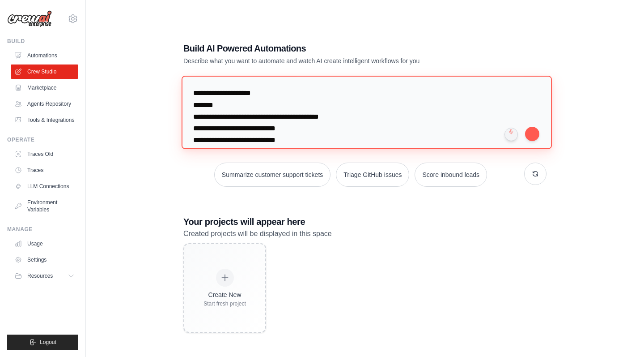 The width and height of the screenshot is (644, 357). I want to click on button: Summarize customer support tickets, so click(273, 175).